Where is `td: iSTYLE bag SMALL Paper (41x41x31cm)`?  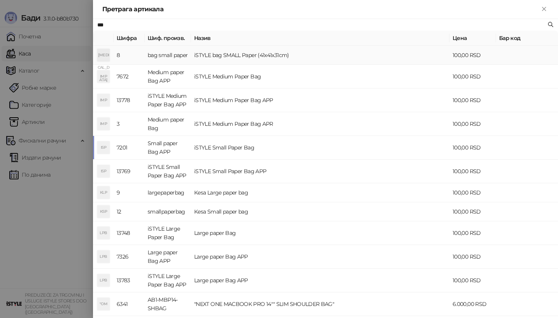
td: iSTYLE bag SMALL Paper (41x41x31cm) is located at coordinates (320, 55).